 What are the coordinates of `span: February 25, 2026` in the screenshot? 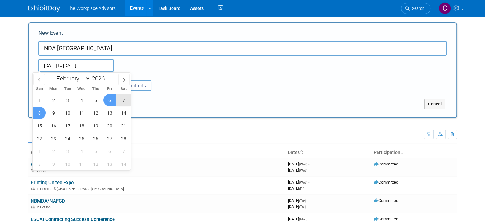 It's located at (81, 138).